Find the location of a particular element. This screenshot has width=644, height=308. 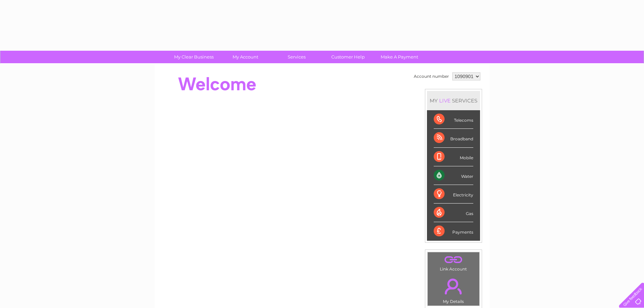

td: Account number is located at coordinates (431, 77).